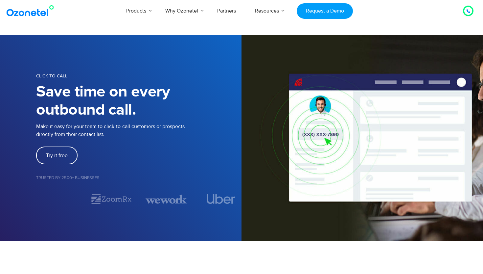  What do you see at coordinates (166, 199) in the screenshot?
I see `div: 3 / 7` at bounding box center [166, 199].